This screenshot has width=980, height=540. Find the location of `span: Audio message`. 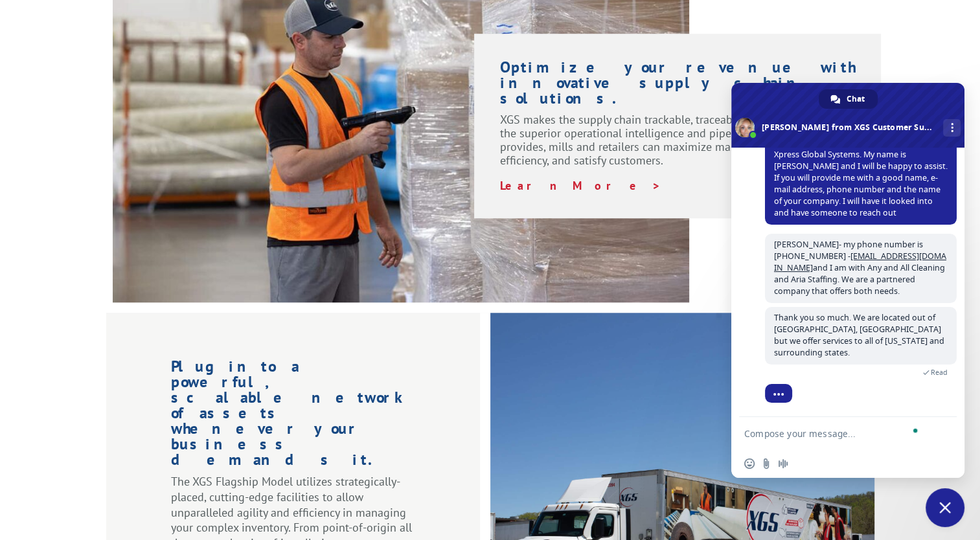

span: Audio message is located at coordinates (784, 463).